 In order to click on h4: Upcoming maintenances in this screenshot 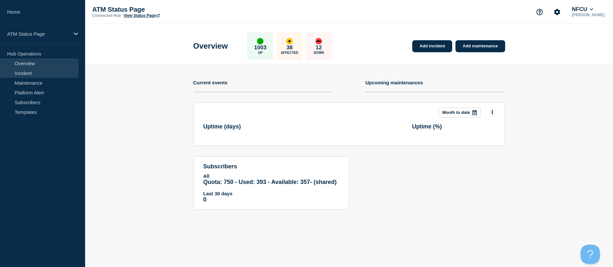, I will do `click(394, 82)`.